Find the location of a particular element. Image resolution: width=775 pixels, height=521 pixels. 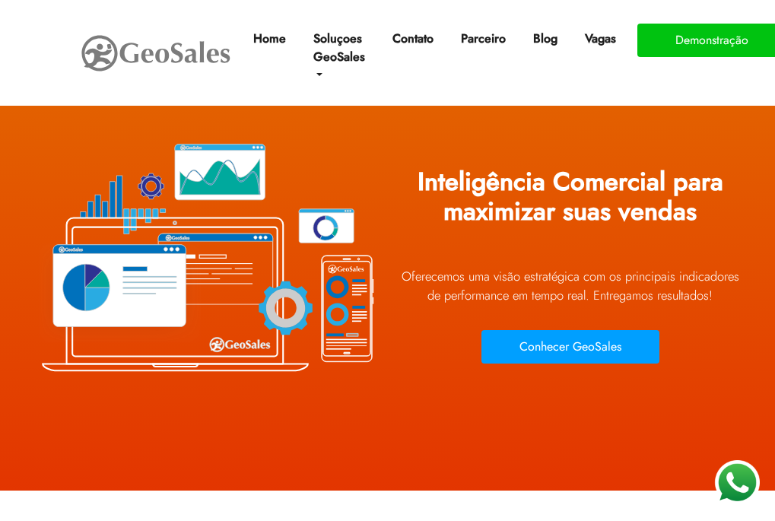

img: Plataforma GeoSales is located at coordinates (205, 256).